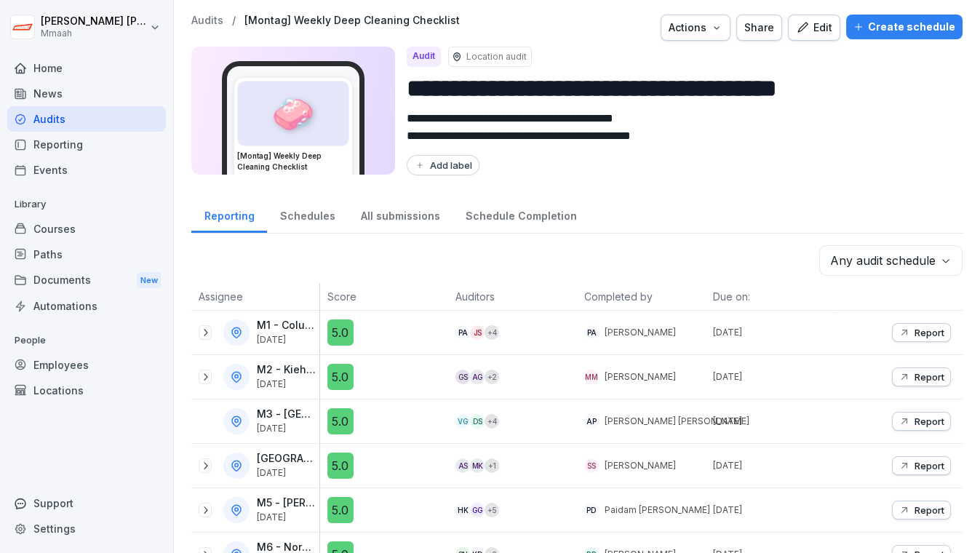 Image resolution: width=980 pixels, height=553 pixels. I want to click on div: Employees, so click(86, 364).